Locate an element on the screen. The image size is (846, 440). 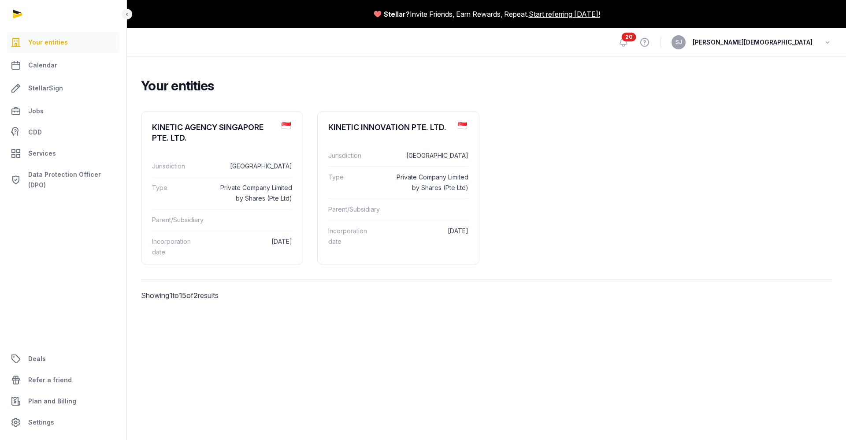
a: Plan and Billing is located at coordinates (63, 401).